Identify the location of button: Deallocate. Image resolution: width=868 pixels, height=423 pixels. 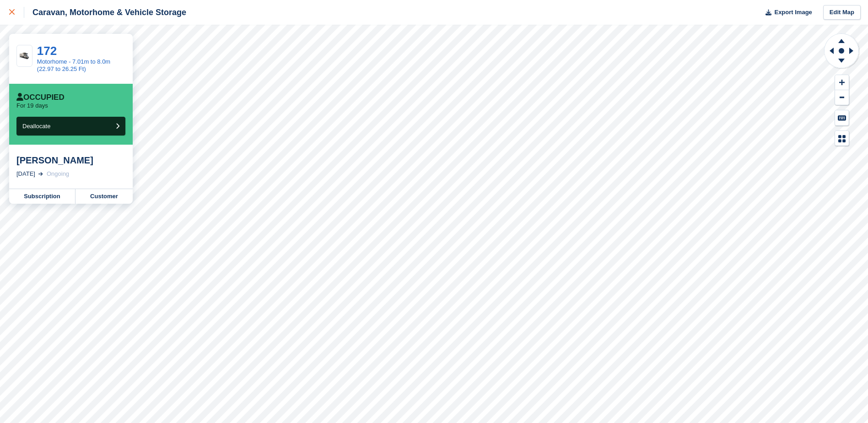
(71, 126).